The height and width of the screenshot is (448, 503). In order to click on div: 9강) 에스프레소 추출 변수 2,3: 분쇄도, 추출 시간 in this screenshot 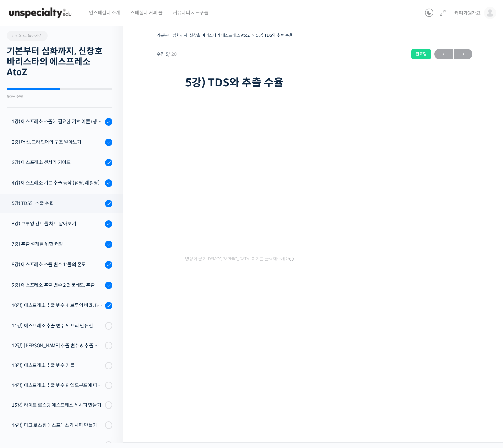, I will do `click(57, 285)`.